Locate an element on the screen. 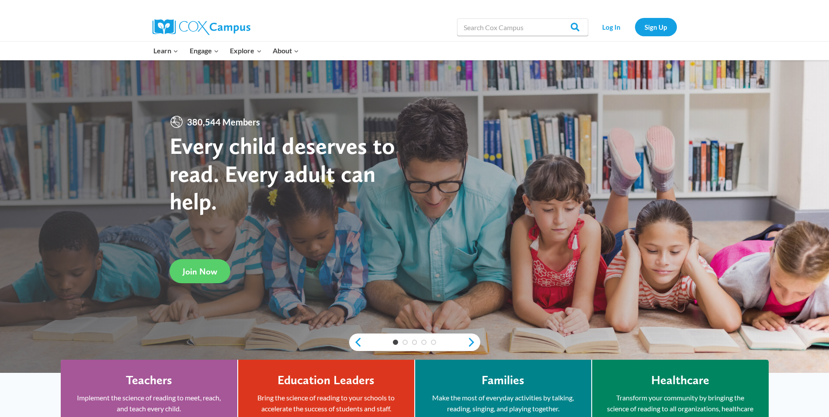 The image size is (829, 417). strong: Every child deserves to read. Every adult can help. is located at coordinates (282, 173).